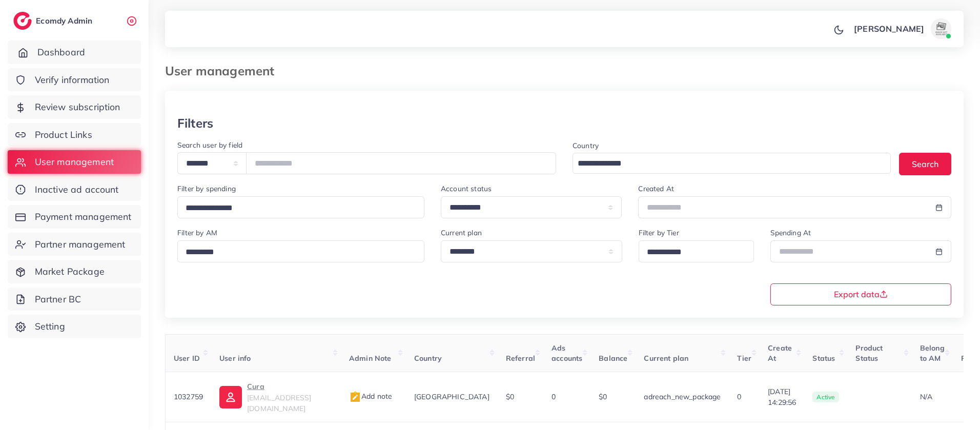  What do you see at coordinates (75, 162) in the screenshot?
I see `span: User management` at bounding box center [75, 162].